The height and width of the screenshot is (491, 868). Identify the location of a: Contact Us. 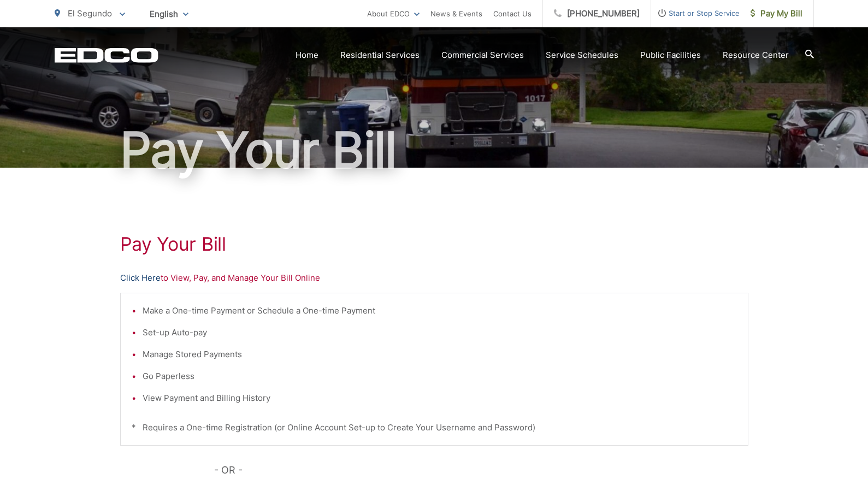
(512, 14).